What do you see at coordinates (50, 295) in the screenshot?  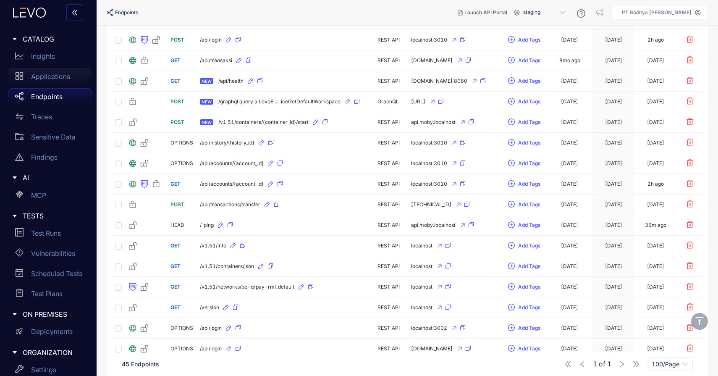 I see `a: Test Plans` at bounding box center [50, 295].